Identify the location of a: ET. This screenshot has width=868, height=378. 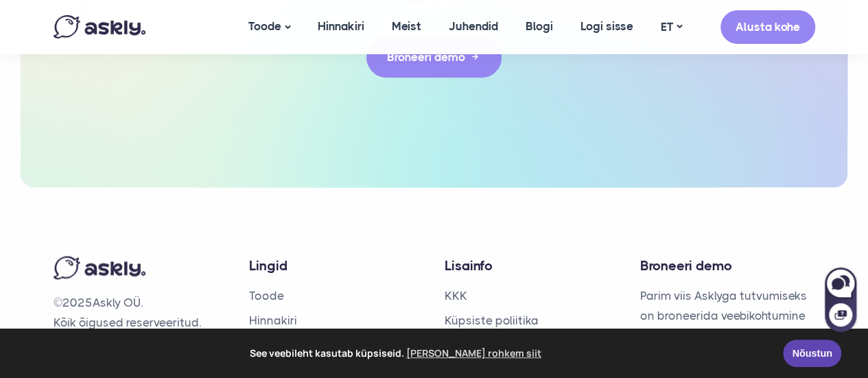
(671, 27).